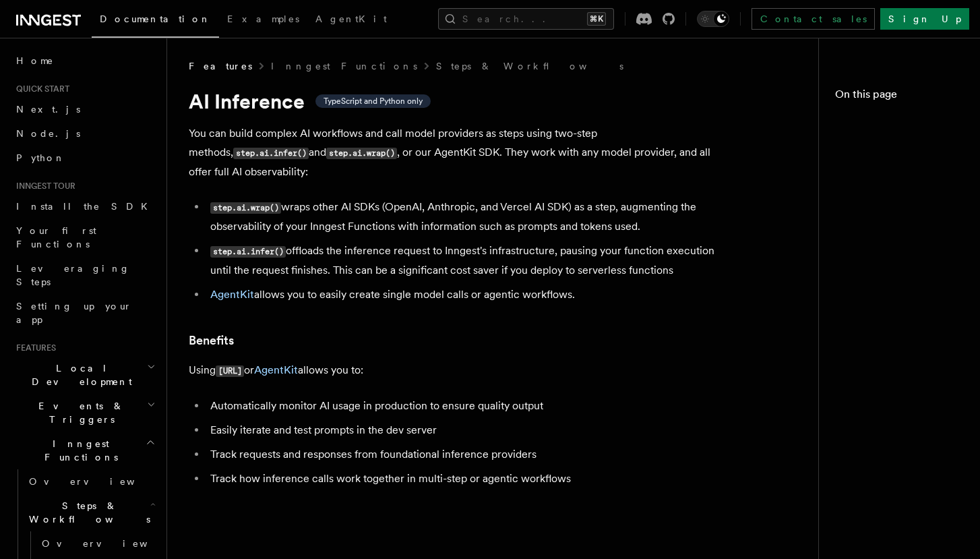 The width and height of the screenshot is (980, 559). What do you see at coordinates (155, 21) in the screenshot?
I see `a: Documentation` at bounding box center [155, 21].